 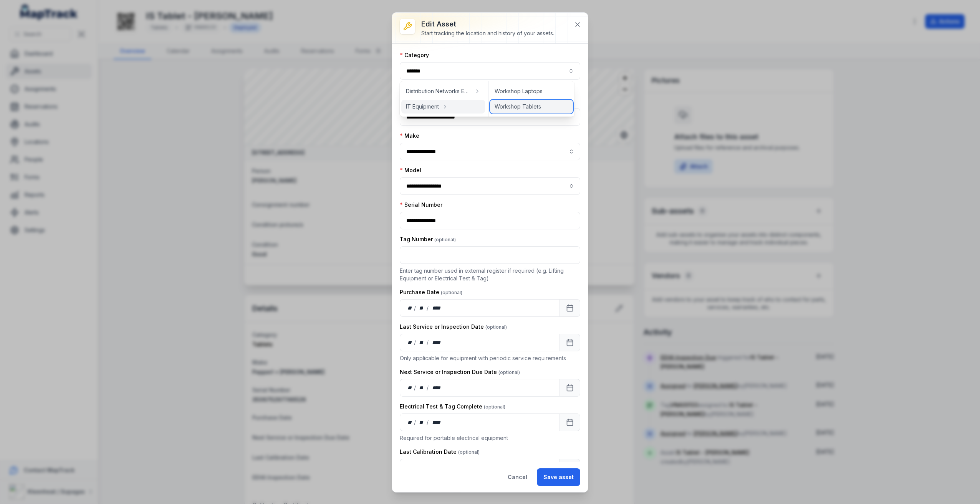 I want to click on label: Model, so click(x=410, y=171).